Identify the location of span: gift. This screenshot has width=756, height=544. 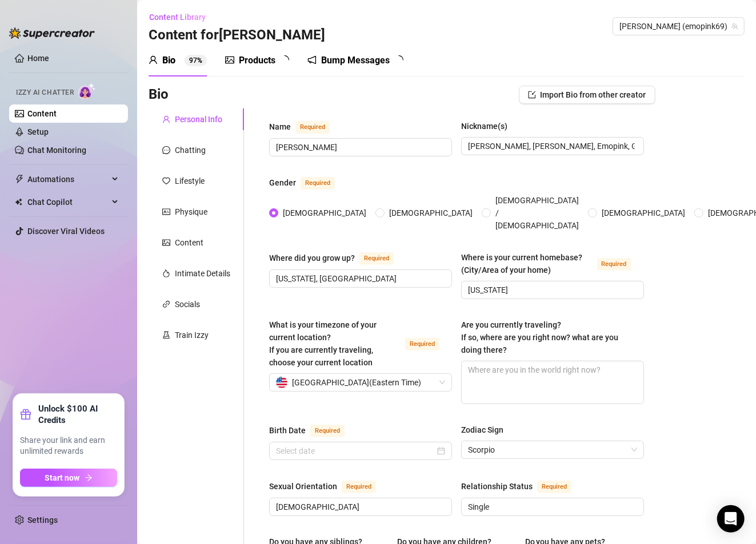
(26, 414).